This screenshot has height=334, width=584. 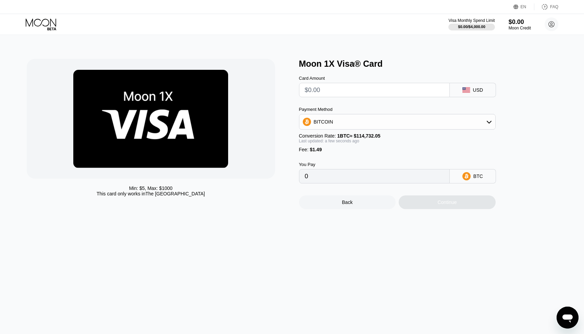 What do you see at coordinates (472, 24) in the screenshot?
I see `div: Visa Monthly Spend Limit$0.00/$4,000.00` at bounding box center [472, 24].